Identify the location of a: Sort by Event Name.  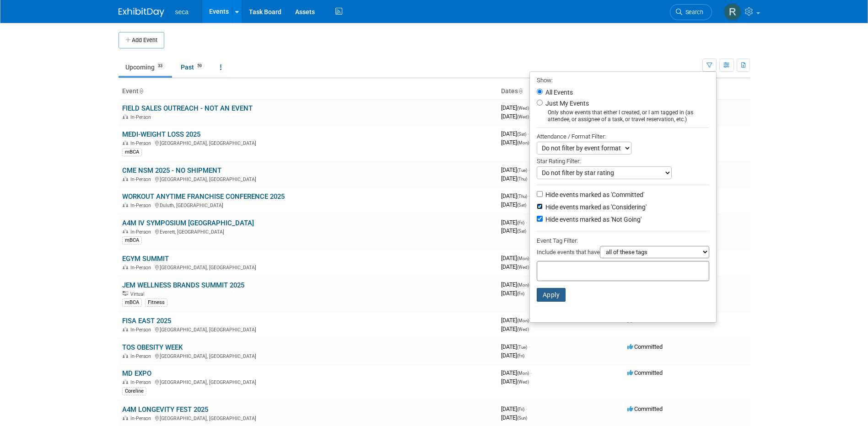
(141, 91).